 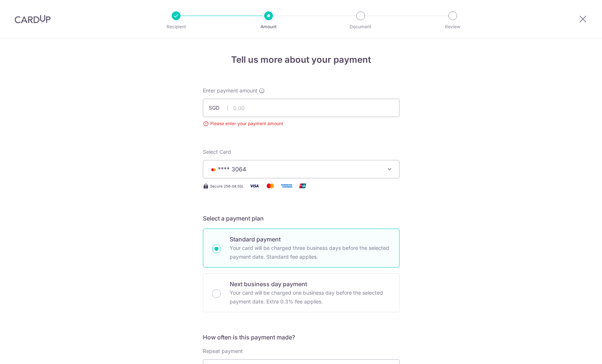 What do you see at coordinates (176, 27) in the screenshot?
I see `p: Recipient` at bounding box center [176, 27].